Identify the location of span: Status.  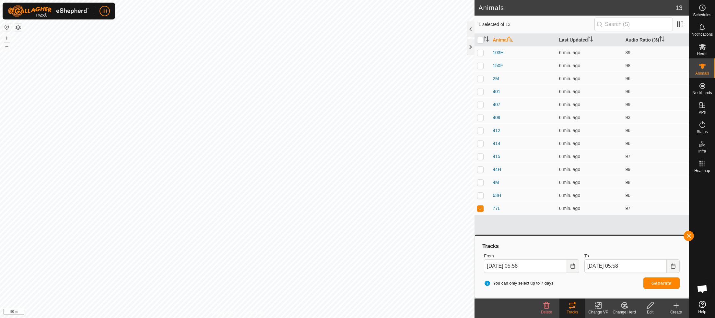
(702, 132).